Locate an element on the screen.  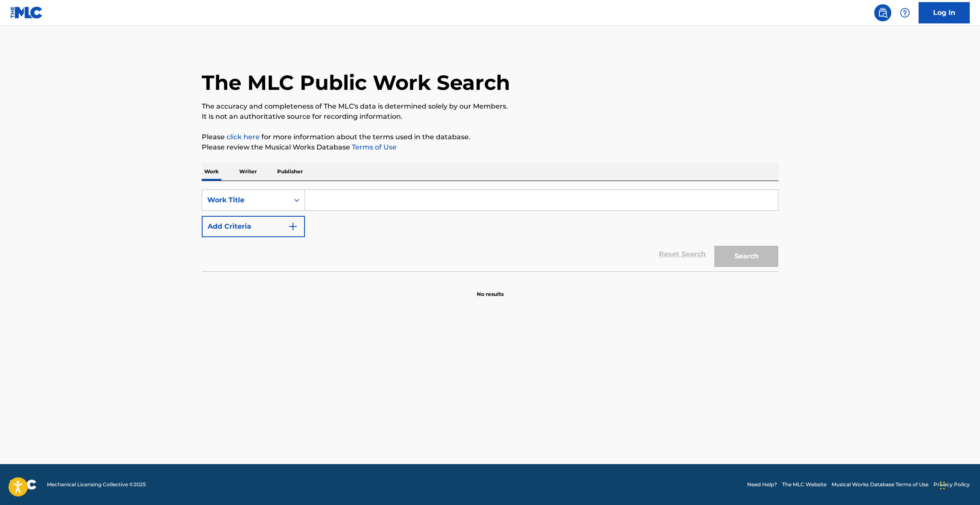
div: Work Title is located at coordinates (246, 200).